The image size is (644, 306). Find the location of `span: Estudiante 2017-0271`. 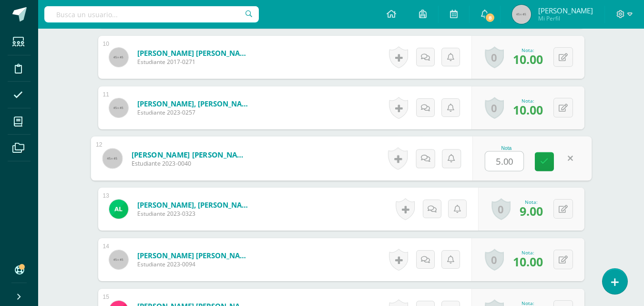

span: Estudiante 2017-0271 is located at coordinates (195, 62).